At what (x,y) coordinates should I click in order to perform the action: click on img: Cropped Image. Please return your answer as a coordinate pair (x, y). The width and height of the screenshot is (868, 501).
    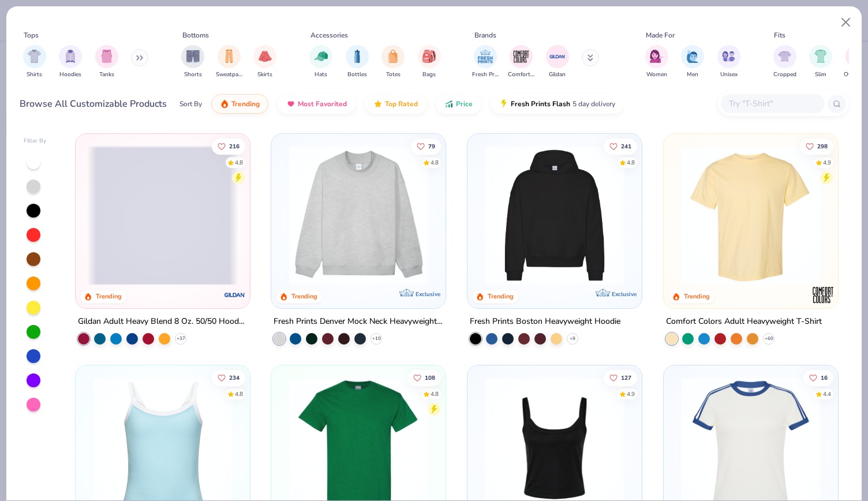
    Looking at the image, I should click on (785, 56).